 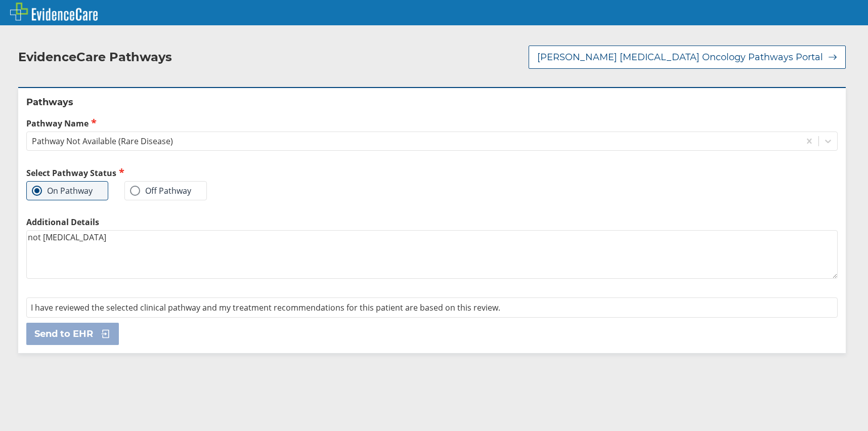 I want to click on h2: EvidenceCare Pathways, so click(x=95, y=57).